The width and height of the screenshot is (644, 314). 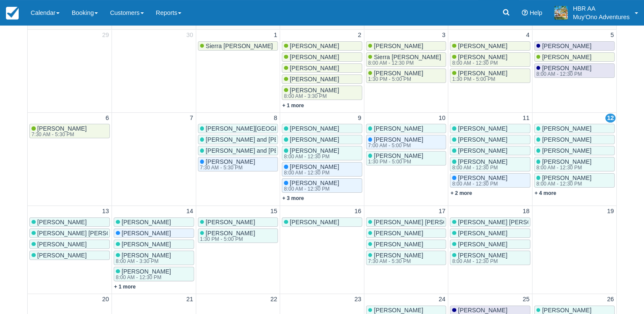 I want to click on p: HBR AA, so click(x=600, y=8).